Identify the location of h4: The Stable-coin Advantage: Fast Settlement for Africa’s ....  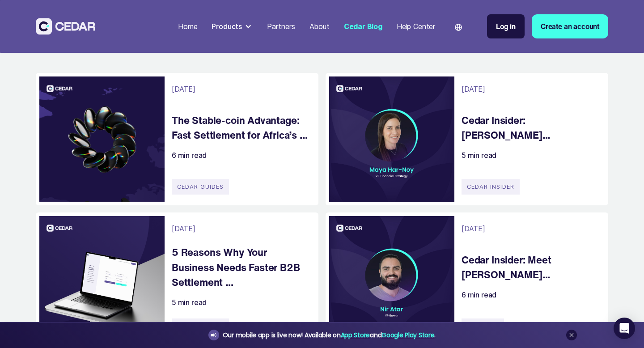
(241, 128).